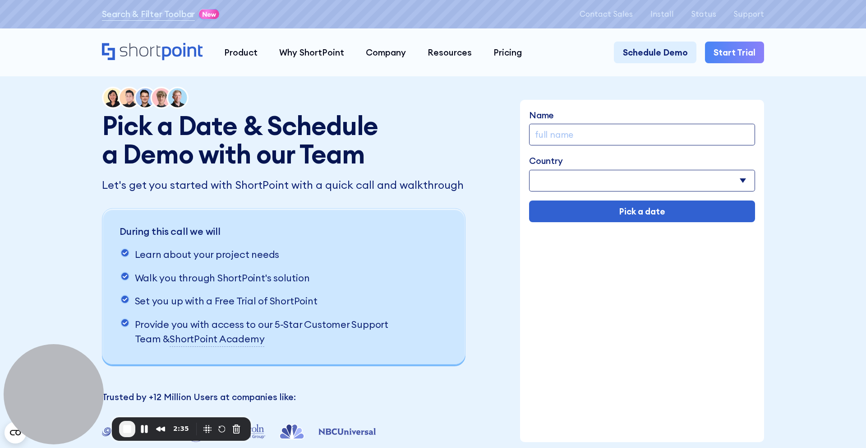 The image size is (866, 448). I want to click on label: Name, so click(642, 115).